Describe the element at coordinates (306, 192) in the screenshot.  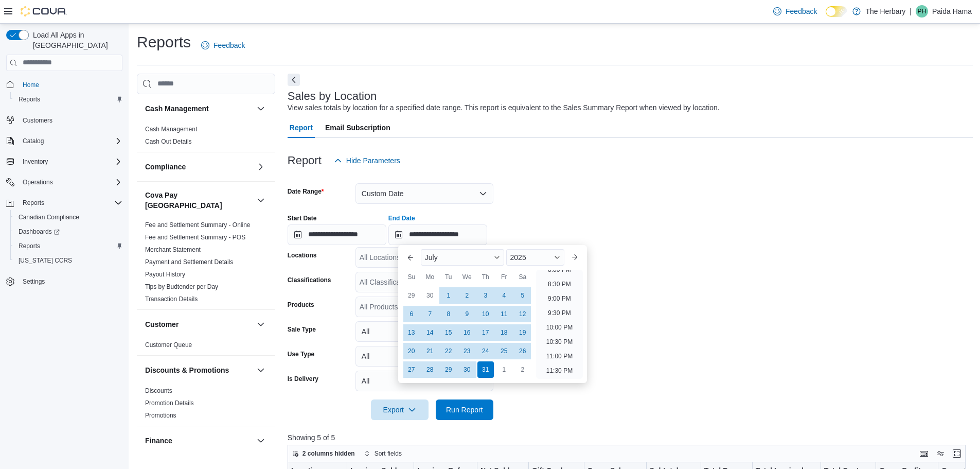
I see `label: Date Range` at that location.